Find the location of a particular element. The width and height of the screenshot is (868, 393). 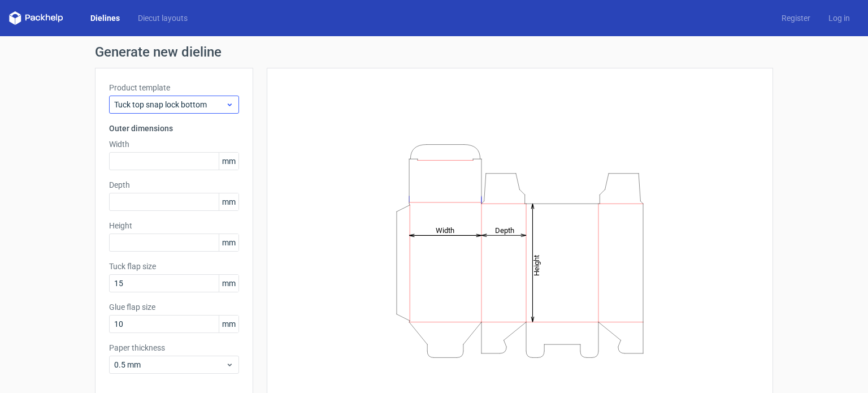

tspan: Height is located at coordinates (536, 265).